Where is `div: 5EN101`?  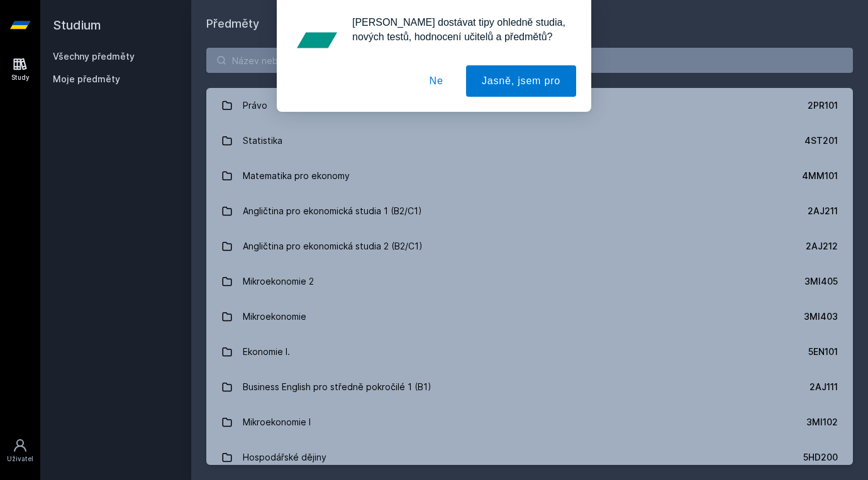
div: 5EN101 is located at coordinates (823, 352).